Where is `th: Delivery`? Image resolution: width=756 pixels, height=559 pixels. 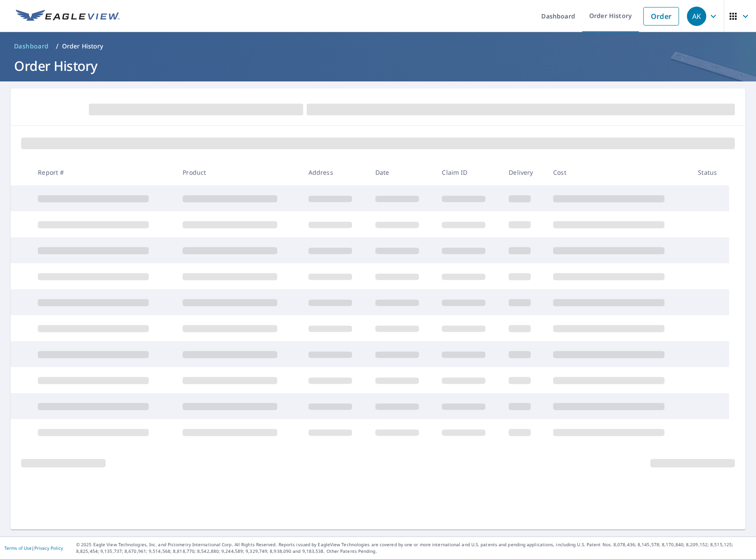 th: Delivery is located at coordinates (524, 172).